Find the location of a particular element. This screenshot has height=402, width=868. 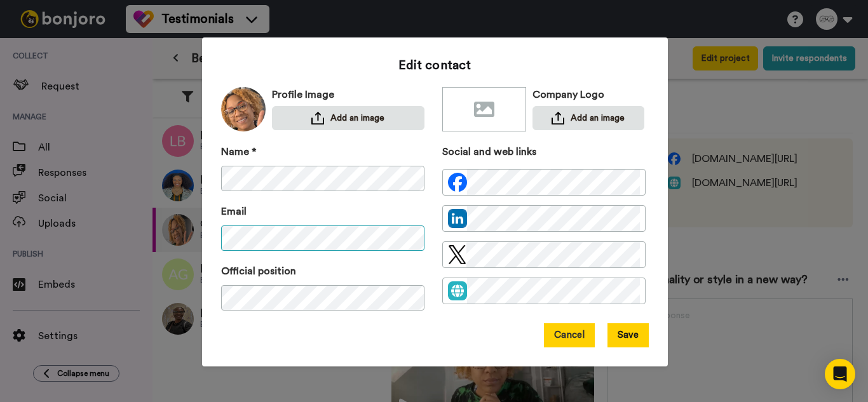

img: facebook.svg is located at coordinates (458, 182).